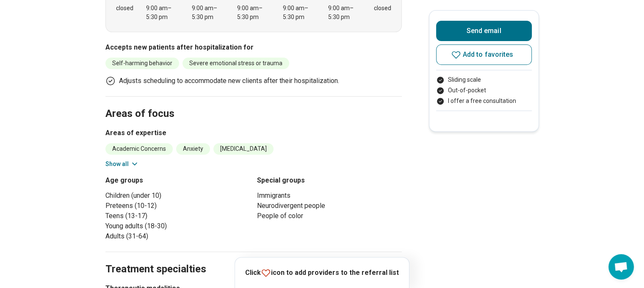 The width and height of the screenshot is (644, 288). Describe the element at coordinates (178, 216) in the screenshot. I see `li: Teens (13-17)` at that location.